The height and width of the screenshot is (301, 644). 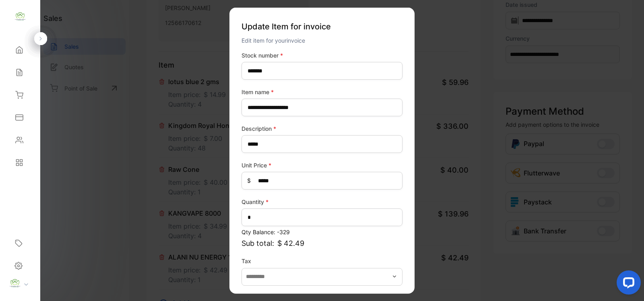 I want to click on label: Tax, so click(x=322, y=261).